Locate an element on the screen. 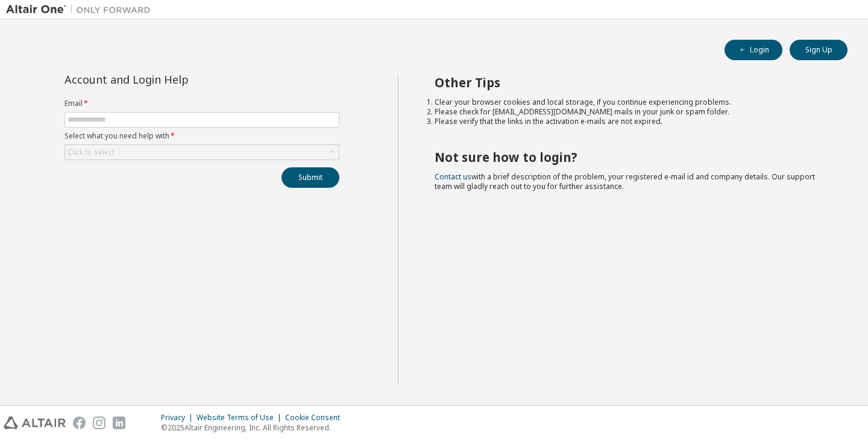 This screenshot has height=440, width=868. img: altair_logo.svg is located at coordinates (34, 423).